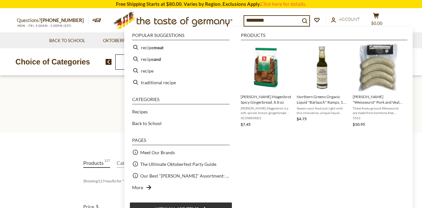 This screenshot has height=208, width=422. What do you see at coordinates (181, 101) in the screenshot?
I see `li: Categories` at bounding box center [181, 101].